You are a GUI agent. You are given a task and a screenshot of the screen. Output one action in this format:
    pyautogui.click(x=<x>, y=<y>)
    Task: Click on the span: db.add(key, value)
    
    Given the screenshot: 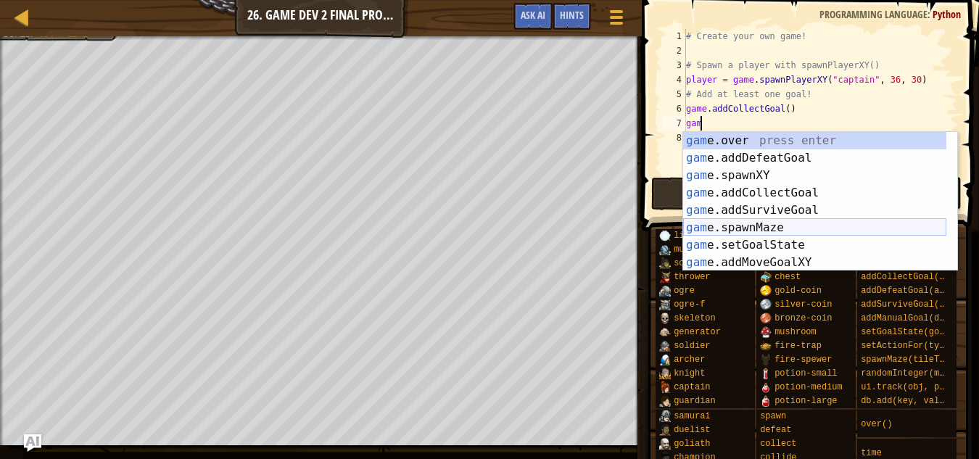 What is the action you would take?
    pyautogui.click(x=908, y=401)
    